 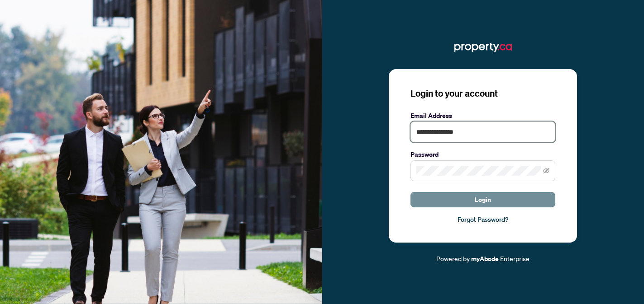 I want to click on label: Email Address, so click(x=483, y=116).